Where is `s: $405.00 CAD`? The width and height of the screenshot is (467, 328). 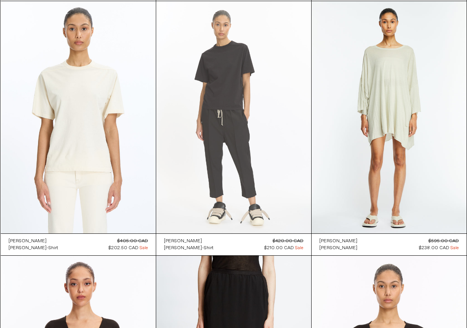
s: $405.00 CAD is located at coordinates (133, 241).